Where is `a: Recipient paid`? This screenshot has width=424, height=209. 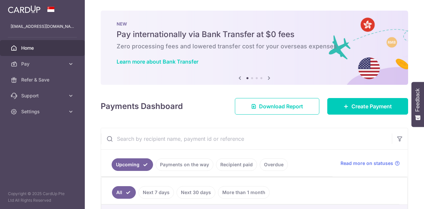
a: Recipient paid is located at coordinates (237, 165).